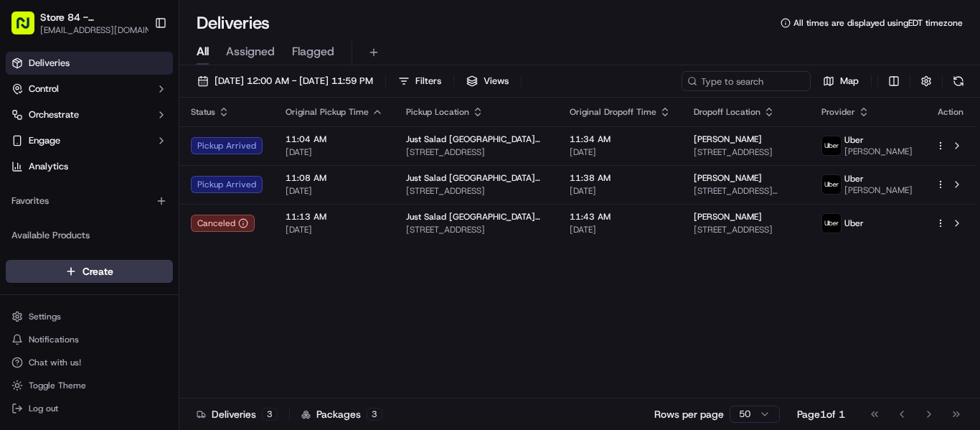  I want to click on span: Provider, so click(838, 112).